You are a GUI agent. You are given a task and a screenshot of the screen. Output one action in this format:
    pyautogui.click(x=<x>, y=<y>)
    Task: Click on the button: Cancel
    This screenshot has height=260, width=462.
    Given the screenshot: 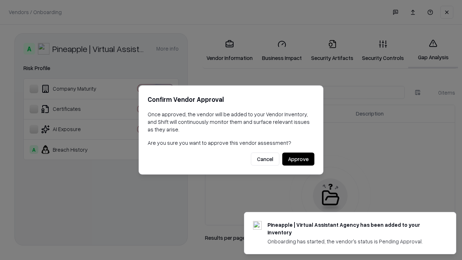 What is the action you would take?
    pyautogui.click(x=265, y=159)
    